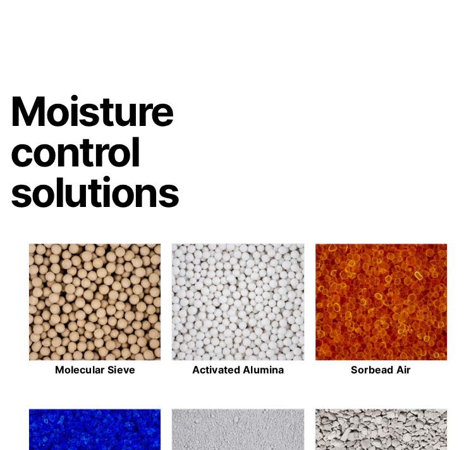  What do you see at coordinates (238, 310) in the screenshot?
I see `a: Activated Alumina` at bounding box center [238, 310].